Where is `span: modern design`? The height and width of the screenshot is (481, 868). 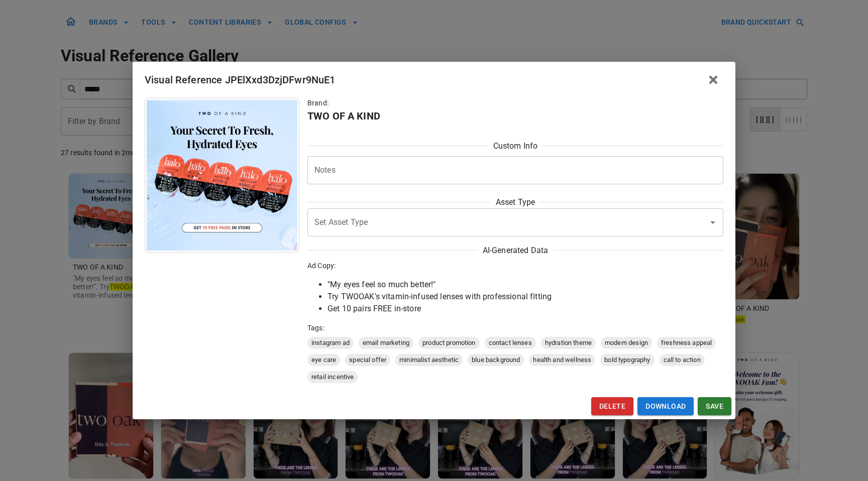
span: modern design is located at coordinates (626, 343).